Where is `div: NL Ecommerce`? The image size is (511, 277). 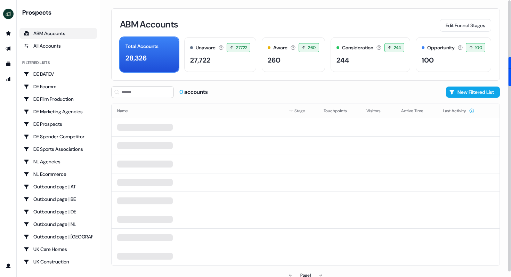
div: NL Ecommerce is located at coordinates (58, 174).